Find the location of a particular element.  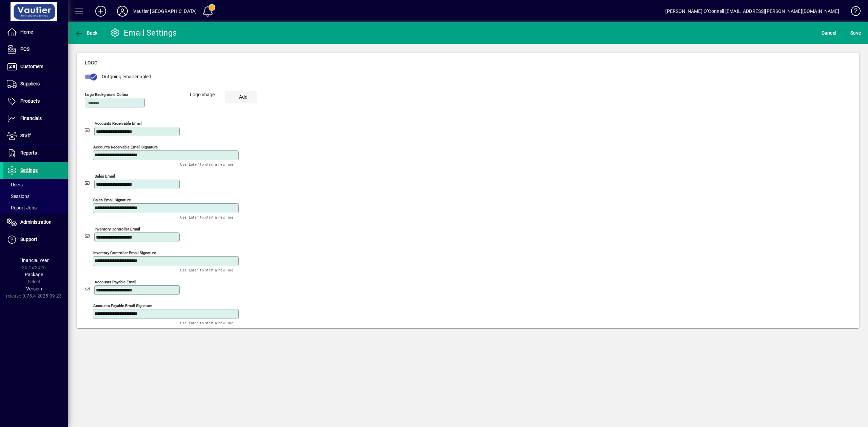

mat-label: Accounts Payable Email is located at coordinates (115, 281).